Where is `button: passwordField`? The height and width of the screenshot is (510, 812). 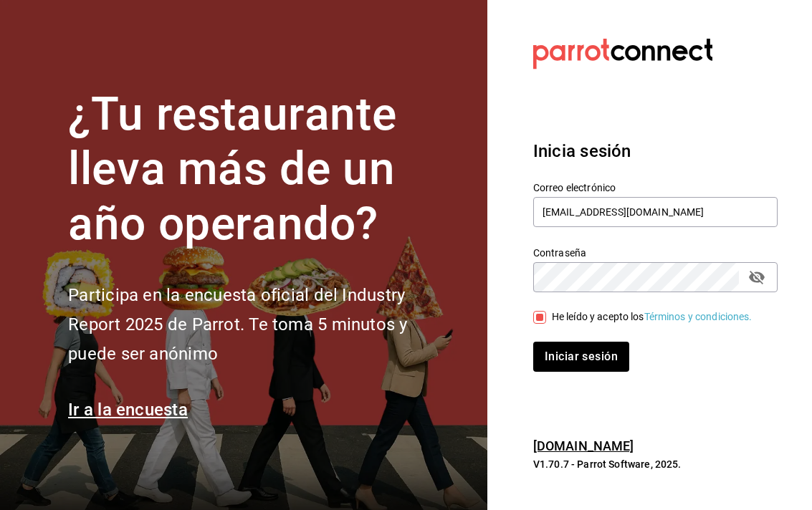
button: passwordField is located at coordinates (757, 278).